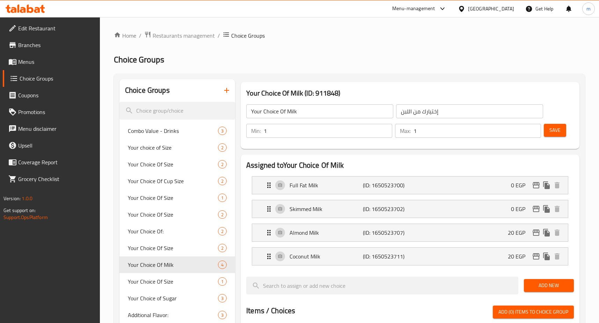 This screenshot has width=599, height=323. Describe the element at coordinates (56, 62) in the screenshot. I see `span: Menus` at that location.